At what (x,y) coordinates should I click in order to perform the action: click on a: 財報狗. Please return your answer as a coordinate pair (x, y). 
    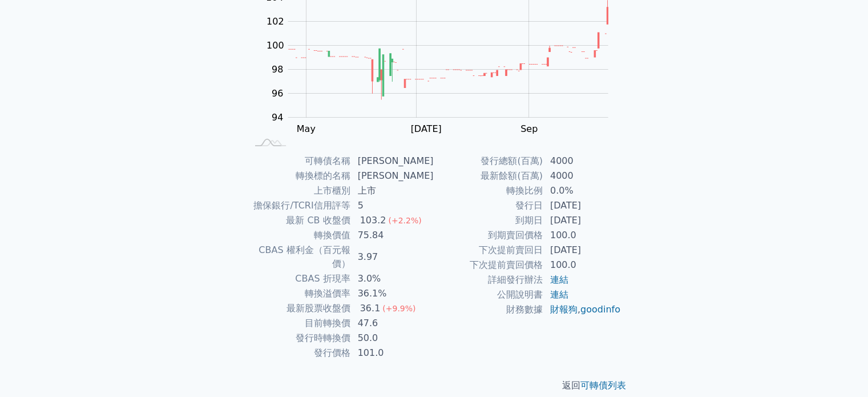
    Looking at the image, I should click on (564, 309).